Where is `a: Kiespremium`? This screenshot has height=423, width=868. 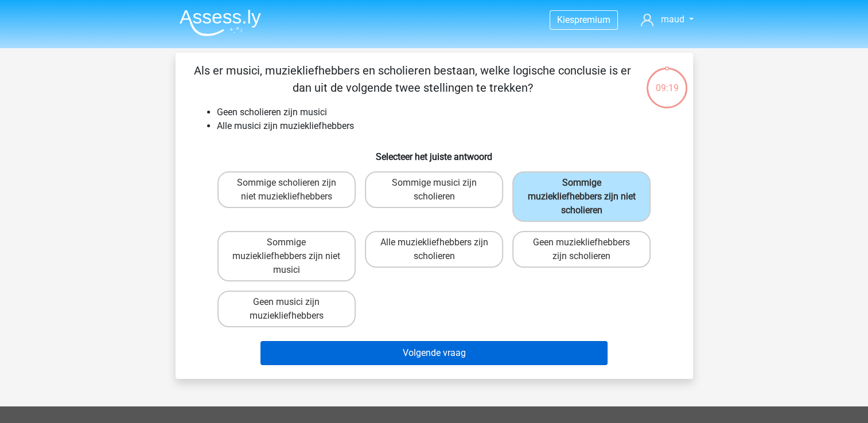
a: Kiespremium is located at coordinates (584, 19).